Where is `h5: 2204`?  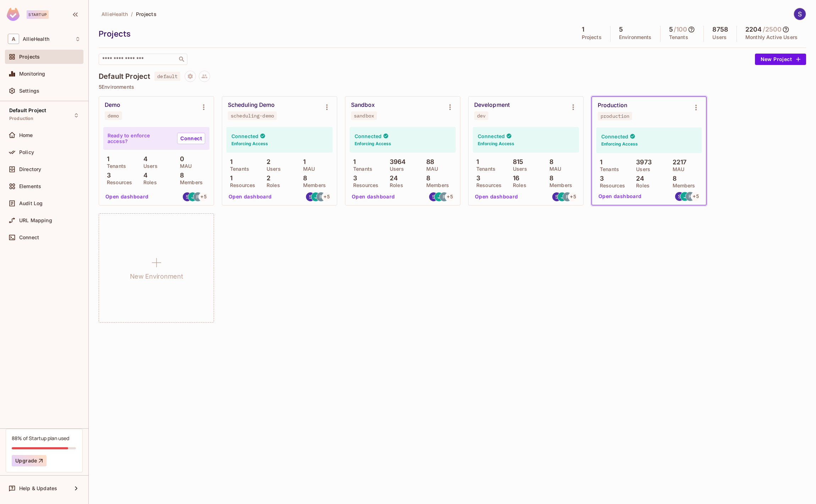 h5: 2204 is located at coordinates (754, 30).